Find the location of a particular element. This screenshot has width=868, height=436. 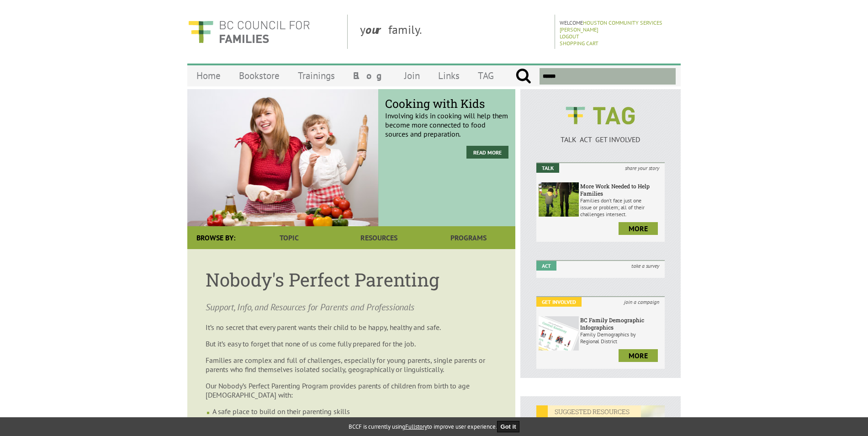

a: Links is located at coordinates (448, 75).